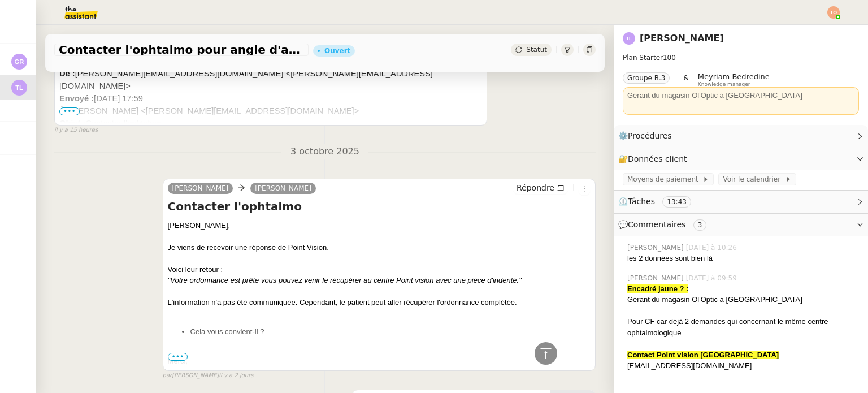  What do you see at coordinates (658, 288) in the screenshot?
I see `strong: Encadré jaune ? :` at bounding box center [658, 288].